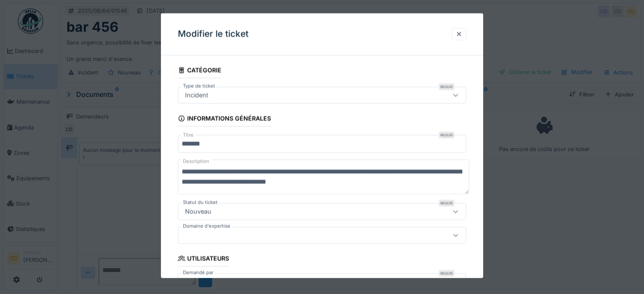  Describe the element at coordinates (188, 135) in the screenshot. I see `label: Titre` at that location.